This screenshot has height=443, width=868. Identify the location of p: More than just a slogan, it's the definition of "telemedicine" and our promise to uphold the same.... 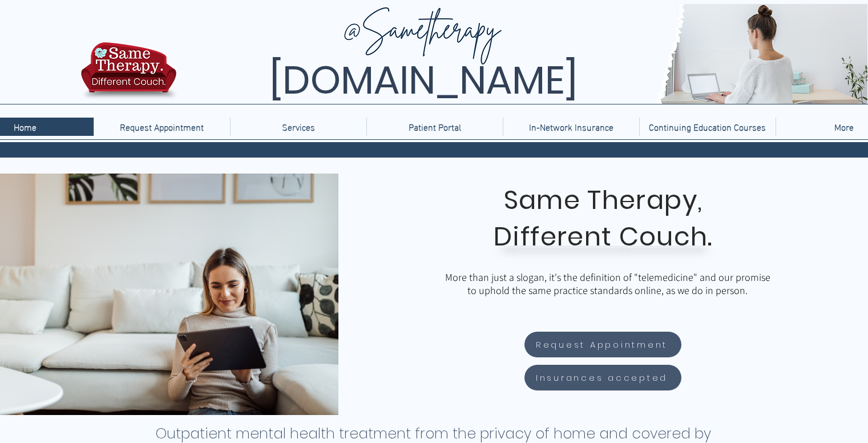
(607, 284).